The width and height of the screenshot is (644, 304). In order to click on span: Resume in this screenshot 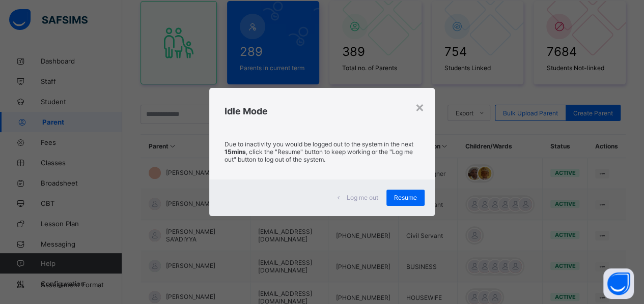, I will do `click(405, 198)`.